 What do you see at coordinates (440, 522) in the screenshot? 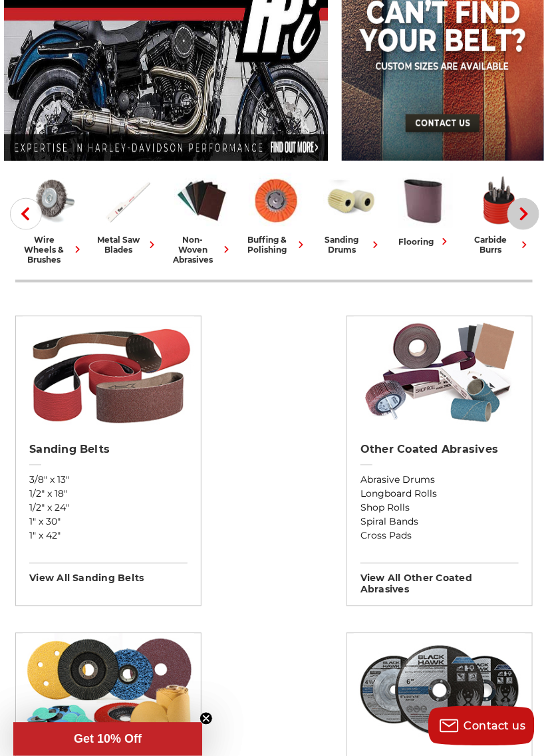
I see `a: Spiral Bands` at bounding box center [440, 522].